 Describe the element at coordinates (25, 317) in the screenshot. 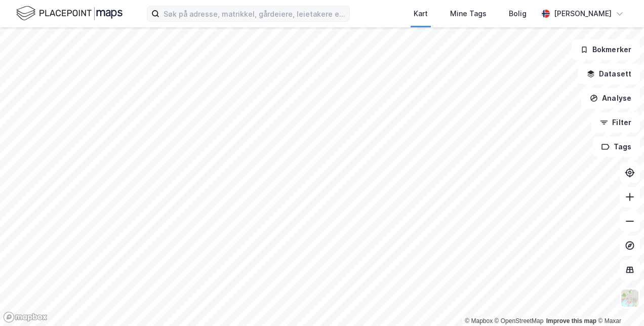

I see `a: Mapbox homepage` at that location.